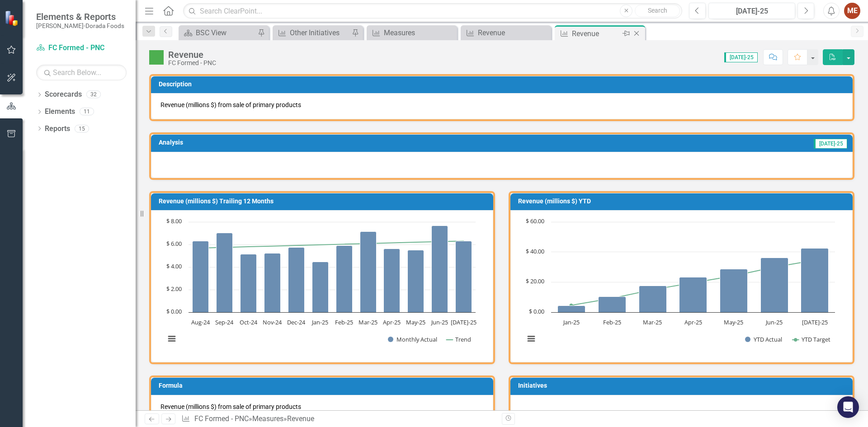  Describe the element at coordinates (733, 291) in the screenshot. I see `path: May-25, 28.593707. YTD Actual.` at that location.